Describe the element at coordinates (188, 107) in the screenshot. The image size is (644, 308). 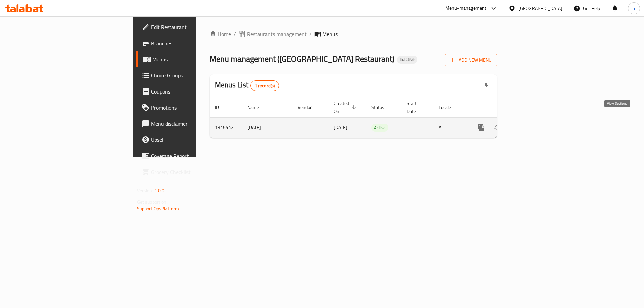
I see `a: Promotions` at that location.